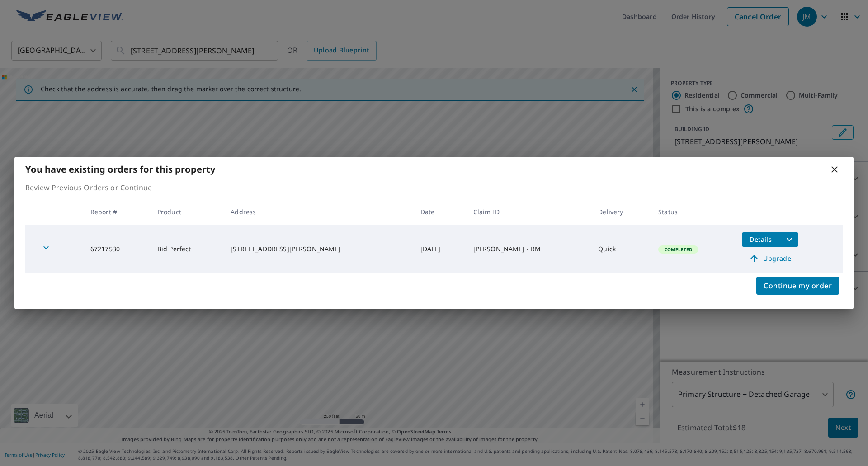 The image size is (868, 466). I want to click on td: 67217530, so click(117, 249).